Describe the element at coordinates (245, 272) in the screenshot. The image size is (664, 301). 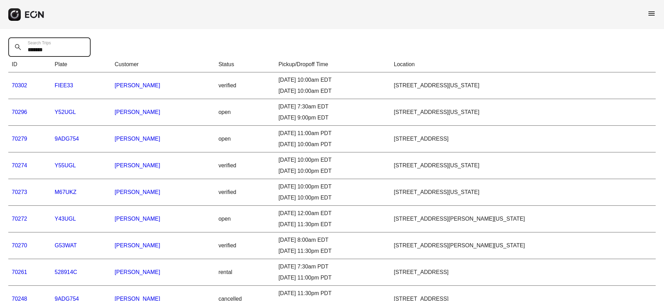
I see `td: rental` at that location.